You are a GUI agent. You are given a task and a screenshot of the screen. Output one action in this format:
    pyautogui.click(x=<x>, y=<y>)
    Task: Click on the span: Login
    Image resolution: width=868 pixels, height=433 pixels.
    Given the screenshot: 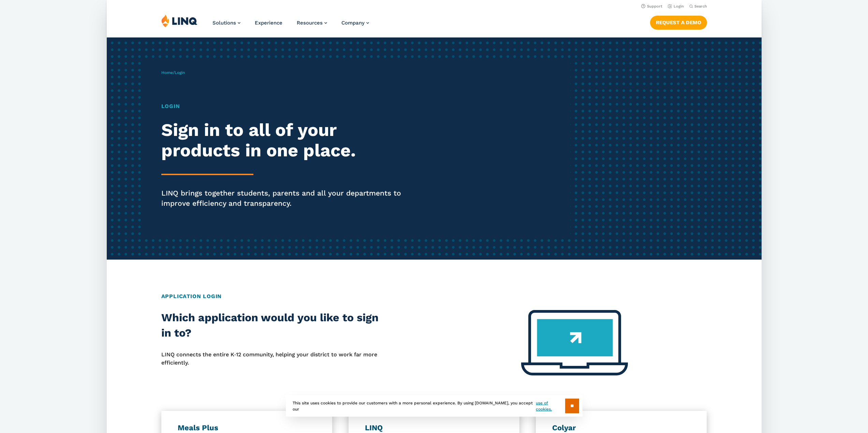 What is the action you would take?
    pyautogui.click(x=180, y=73)
    